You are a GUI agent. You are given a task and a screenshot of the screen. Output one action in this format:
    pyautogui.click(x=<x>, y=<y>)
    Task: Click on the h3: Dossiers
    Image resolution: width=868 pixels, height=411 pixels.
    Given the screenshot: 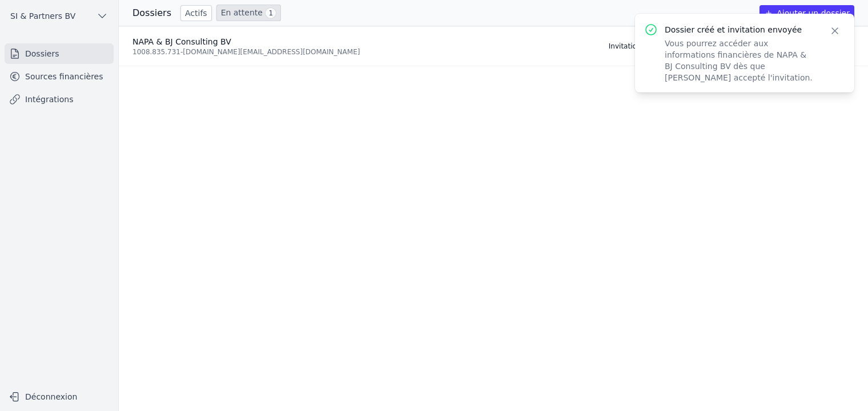 What is the action you would take?
    pyautogui.click(x=152, y=13)
    